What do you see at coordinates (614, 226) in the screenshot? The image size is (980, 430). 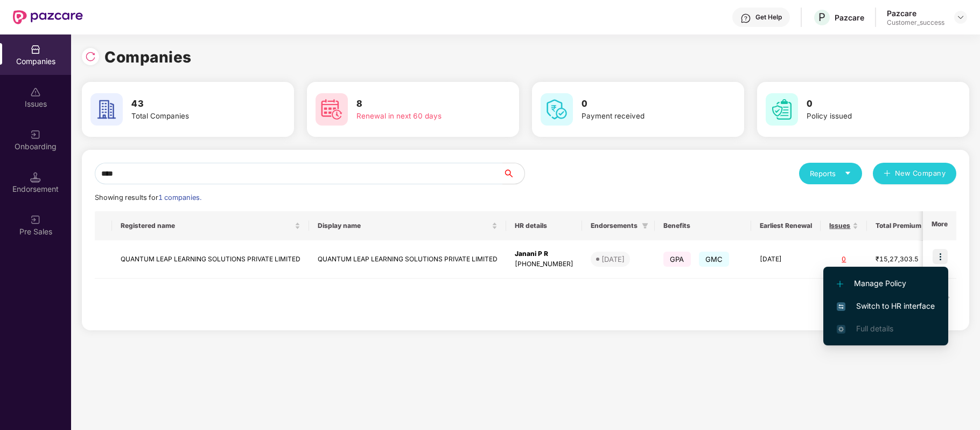 I see `span: Endorsements` at bounding box center [614, 226].